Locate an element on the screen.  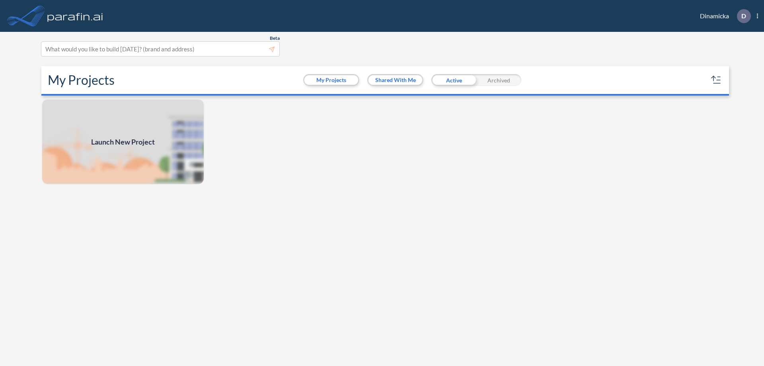
span: Launch New Project is located at coordinates (123, 142).